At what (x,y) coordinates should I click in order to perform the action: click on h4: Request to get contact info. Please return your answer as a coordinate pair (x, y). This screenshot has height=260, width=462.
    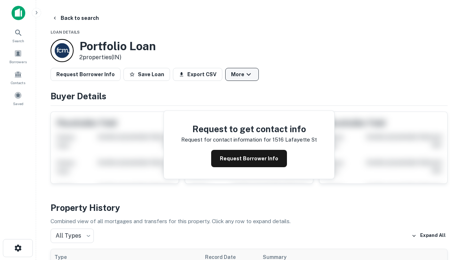
    Looking at the image, I should click on (249, 129).